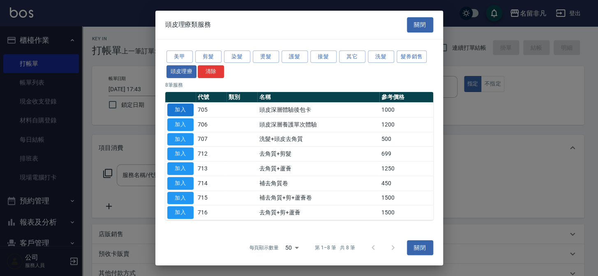 This screenshot has height=276, width=598. I want to click on p: 每頁顯示數量, so click(264, 248).